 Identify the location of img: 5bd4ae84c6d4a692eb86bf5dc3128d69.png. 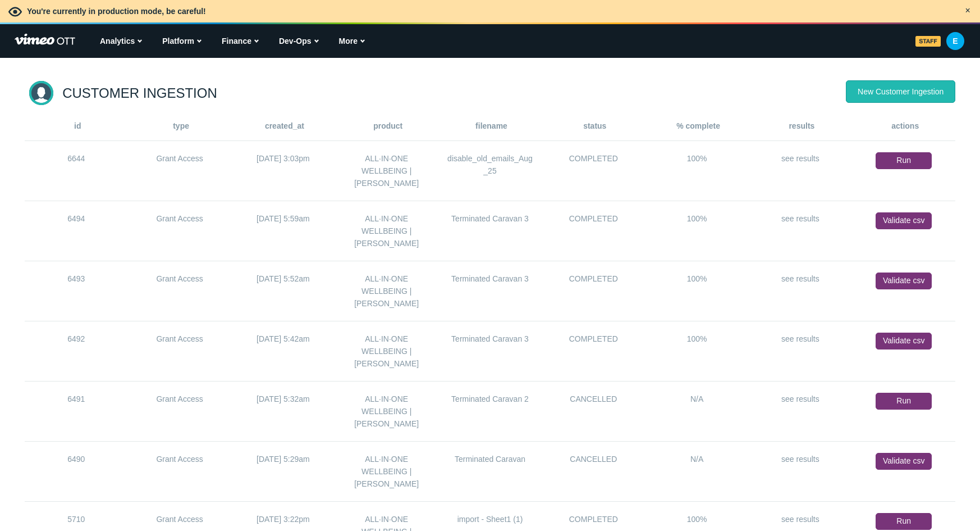
(955, 41).